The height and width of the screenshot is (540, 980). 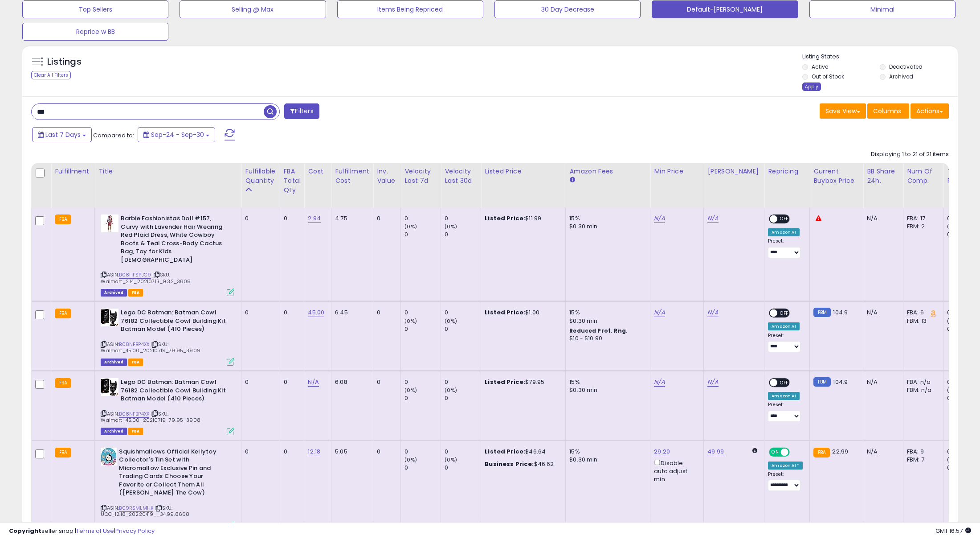 I want to click on span: FBA, so click(x=136, y=362).